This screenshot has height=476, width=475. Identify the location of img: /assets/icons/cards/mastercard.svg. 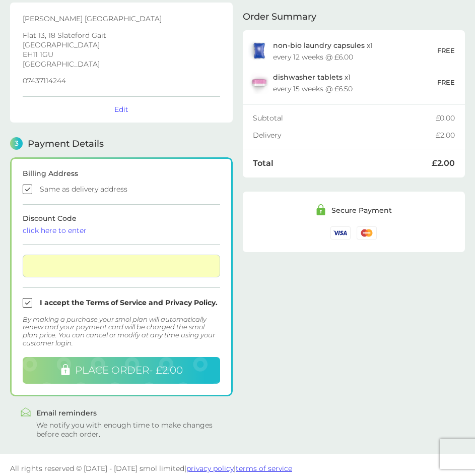
(367, 233).